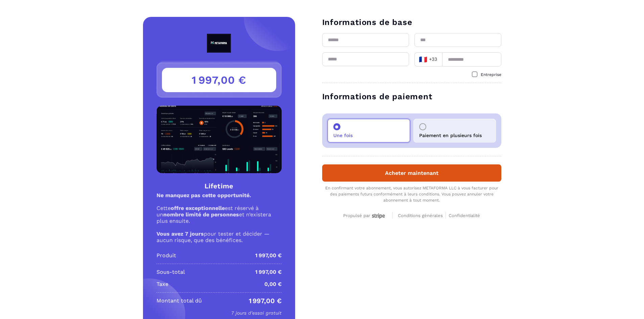 This screenshot has width=644, height=319. What do you see at coordinates (219, 313) in the screenshot?
I see `p: 7 jours d'essai gratuit` at bounding box center [219, 313].